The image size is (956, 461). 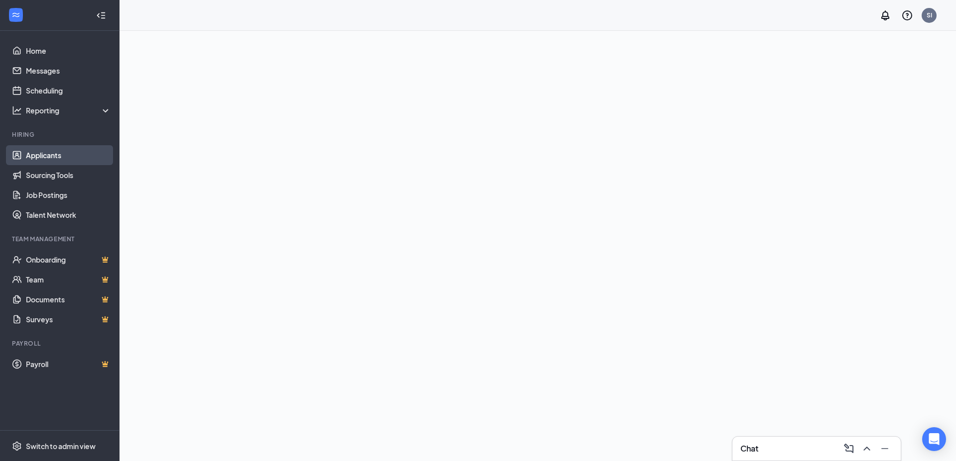 What do you see at coordinates (907, 15) in the screenshot?
I see `svg: QuestionInfo` at bounding box center [907, 15].